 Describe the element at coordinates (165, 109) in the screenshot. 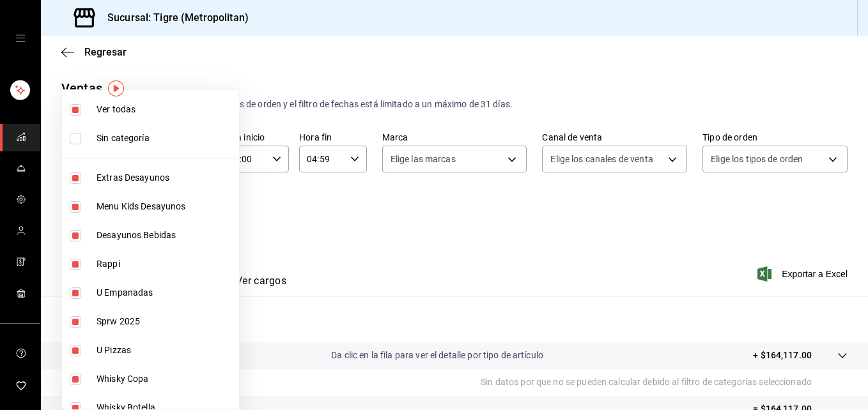

I see `span: Ver todas` at that location.